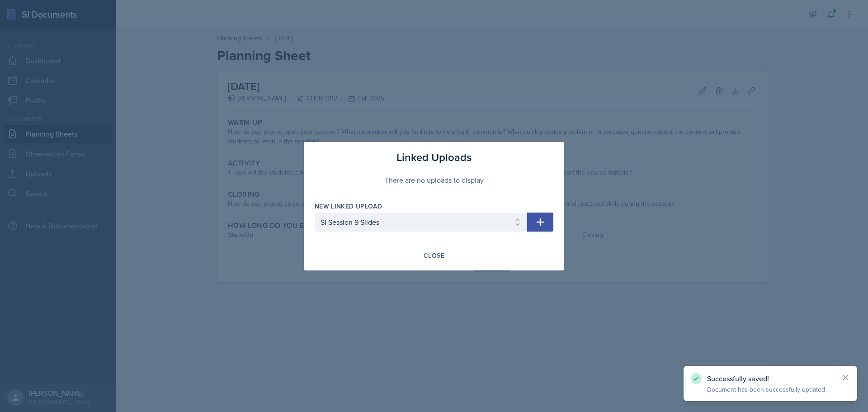 The width and height of the screenshot is (868, 412). I want to click on h3: Linked Uploads, so click(434, 157).